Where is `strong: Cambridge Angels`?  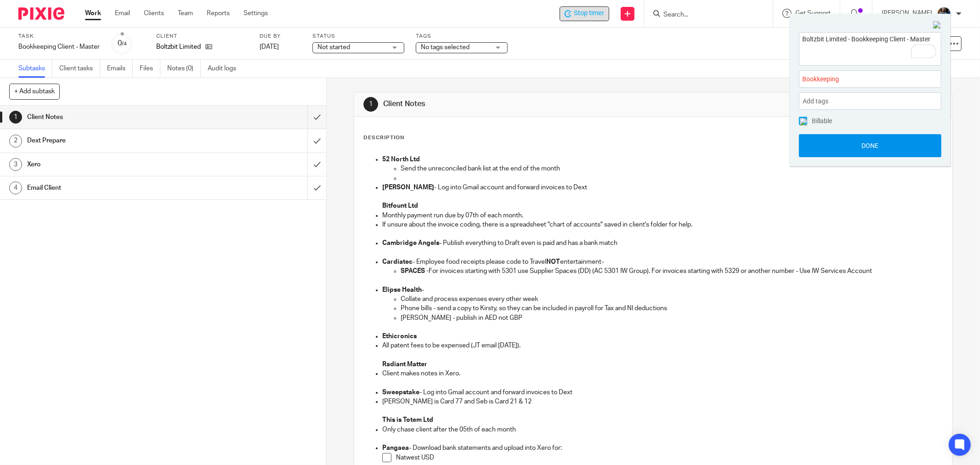 strong: Cambridge Angels is located at coordinates (411, 243).